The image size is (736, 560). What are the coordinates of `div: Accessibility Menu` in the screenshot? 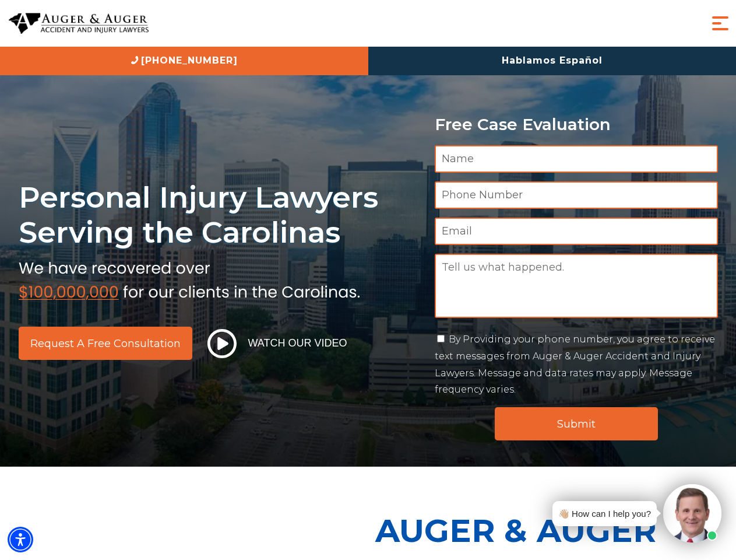 It's located at (20, 540).